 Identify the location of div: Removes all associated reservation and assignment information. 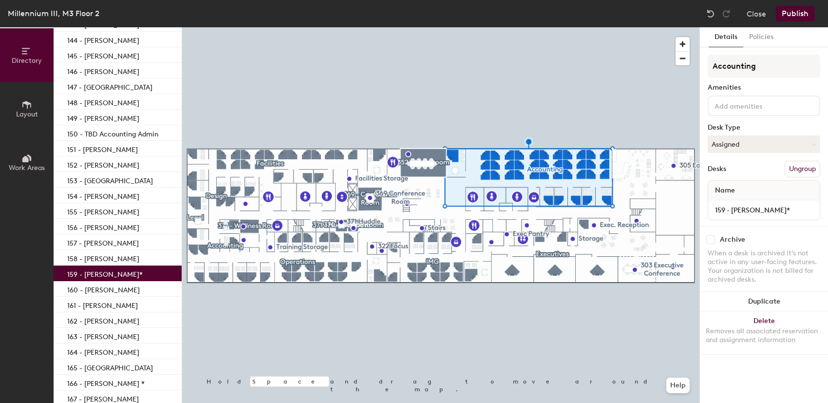
(764, 336).